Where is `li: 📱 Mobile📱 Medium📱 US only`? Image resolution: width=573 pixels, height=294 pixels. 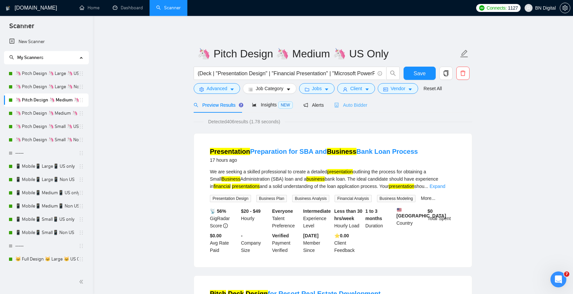
li: 📱 Mobile📱 Medium📱 US only is located at coordinates (46, 193).